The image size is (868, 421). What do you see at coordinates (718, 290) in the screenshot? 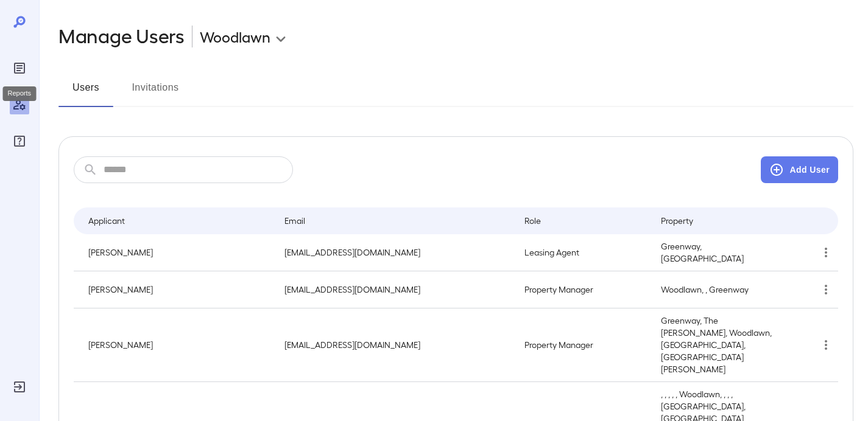
I see `p: Woodlawn, , Greenway` at bounding box center [718, 290].